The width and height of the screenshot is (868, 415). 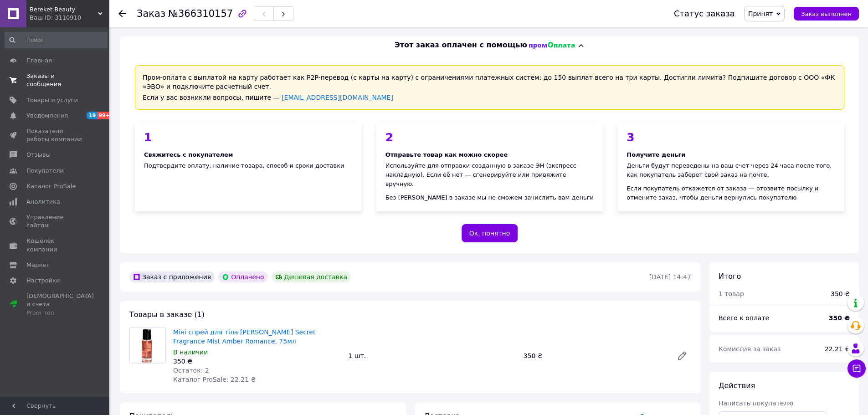 I want to click on span: Каталог ProSale: 22.21 ₴, so click(x=214, y=380).